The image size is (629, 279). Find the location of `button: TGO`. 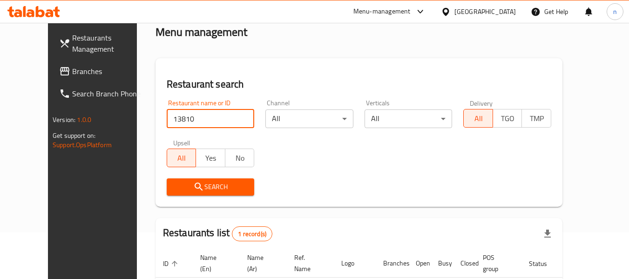

button: TGO is located at coordinates (508, 118).